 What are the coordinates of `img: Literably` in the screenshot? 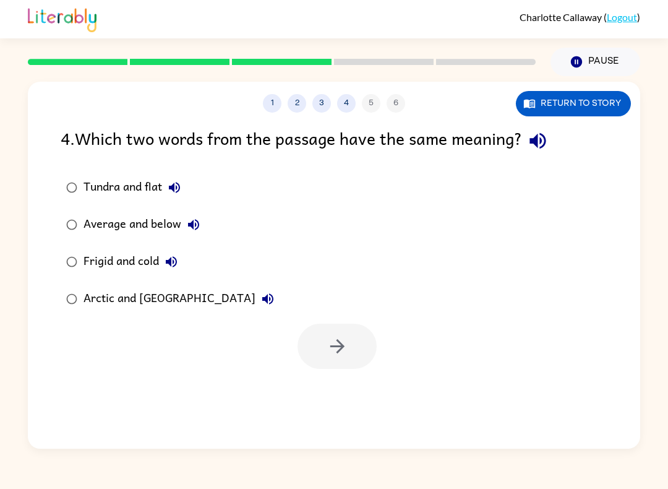 It's located at (62, 19).